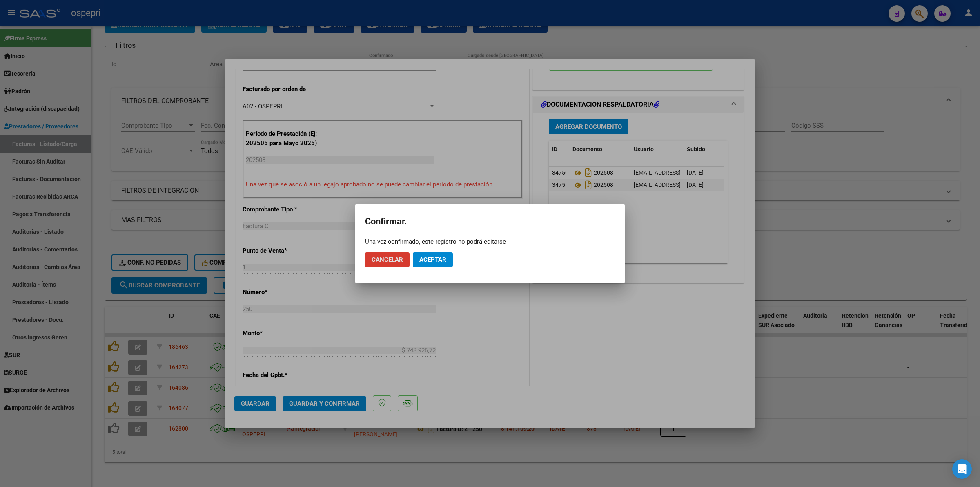  Describe the element at coordinates (387, 259) in the screenshot. I see `button: Cancelar` at that location.